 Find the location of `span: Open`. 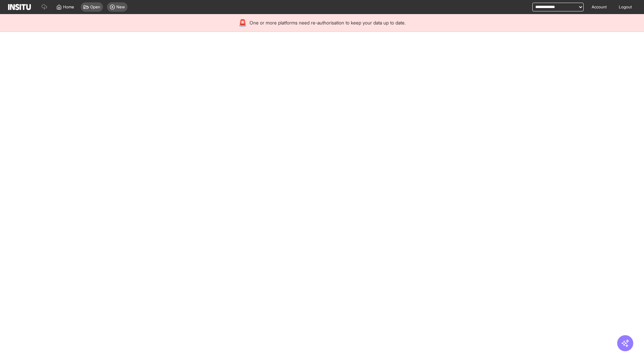

span: Open is located at coordinates (95, 7).